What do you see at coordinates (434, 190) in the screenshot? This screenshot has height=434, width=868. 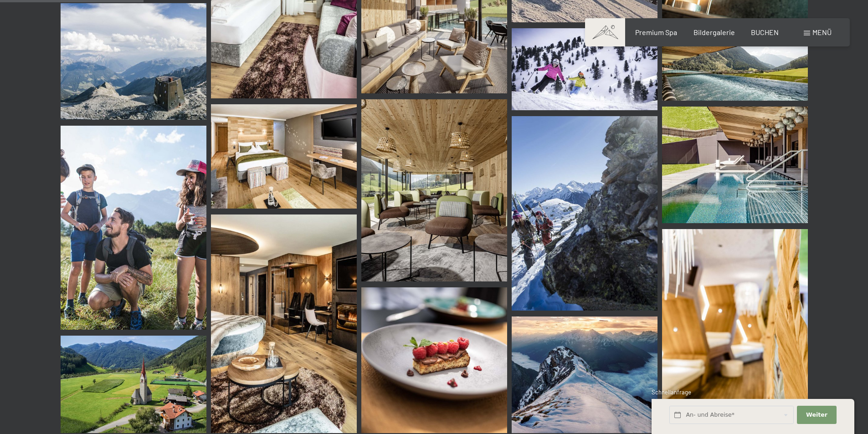 I see `a: Wellnesshotels - Lounge - Sitzplatz - Ahrntal` at bounding box center [434, 190].